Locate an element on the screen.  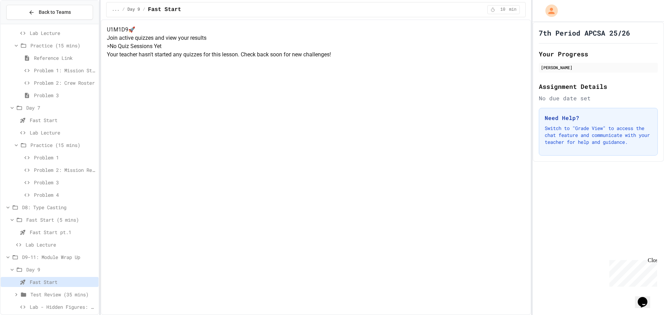
h4: U1M1D9 🚀 is located at coordinates (316, 30).